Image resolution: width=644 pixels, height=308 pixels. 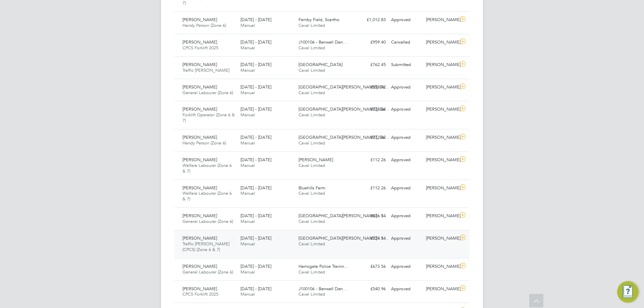 I want to click on div: £1,012.83, so click(x=371, y=20).